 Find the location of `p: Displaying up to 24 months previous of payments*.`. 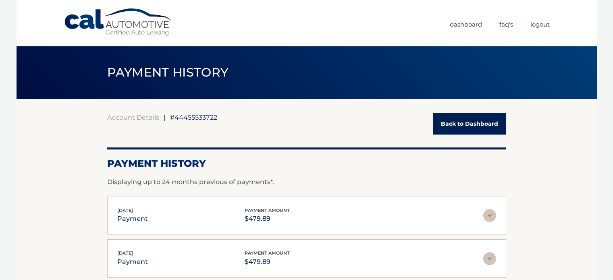

p: Displaying up to 24 months previous of payments*. is located at coordinates (307, 182).